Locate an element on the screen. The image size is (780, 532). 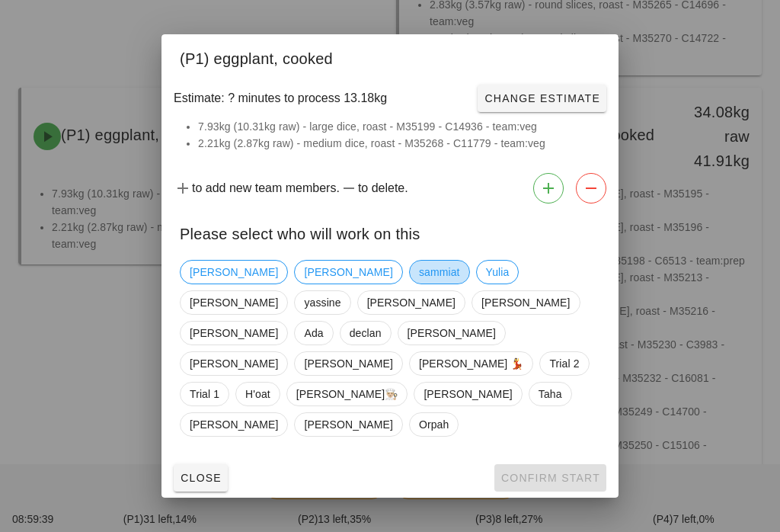
div: (P1) eggplant, cooked is located at coordinates (390, 57).